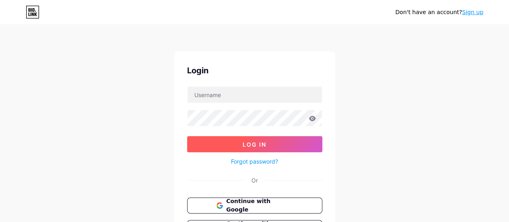 The height and width of the screenshot is (222, 509). I want to click on a: Forgot password?, so click(255, 161).